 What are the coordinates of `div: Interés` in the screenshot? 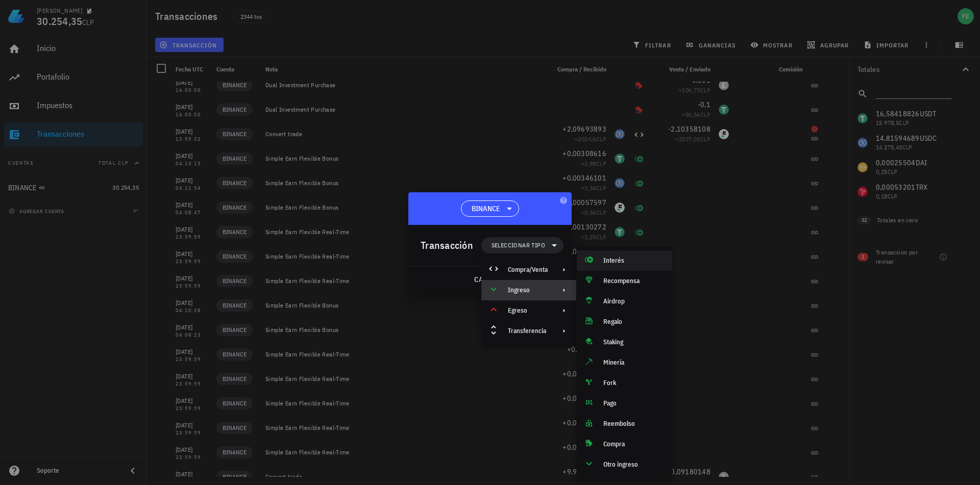 It's located at (634, 261).